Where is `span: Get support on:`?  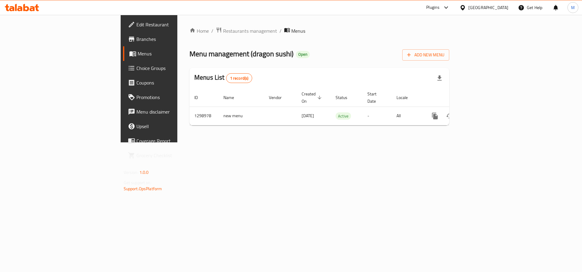 span: Get support on: is located at coordinates (138, 183).